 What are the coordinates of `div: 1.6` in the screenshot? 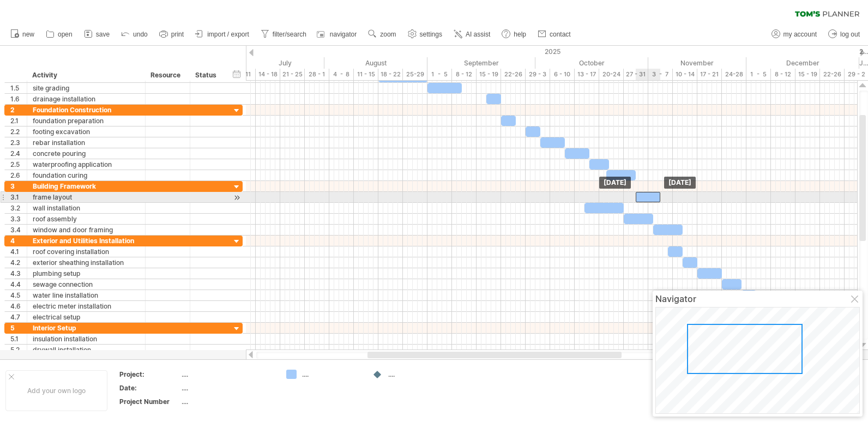 It's located at (18, 99).